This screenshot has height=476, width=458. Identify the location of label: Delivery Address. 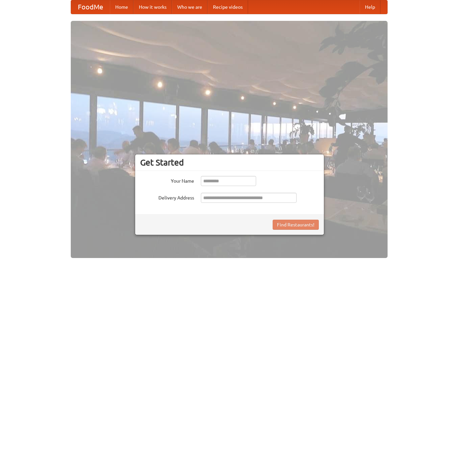
(167, 197).